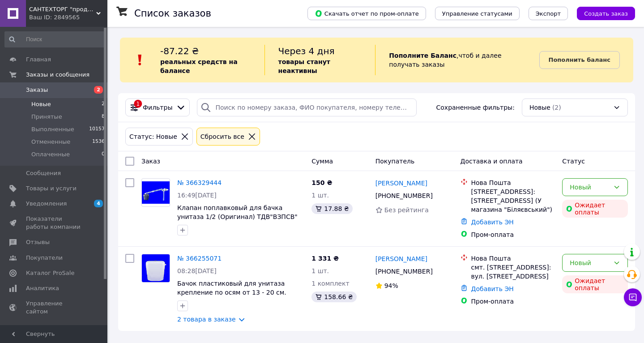 This screenshot has height=343, width=644. Describe the element at coordinates (206, 319) in the screenshot. I see `a: 2 товара в заказе` at that location.